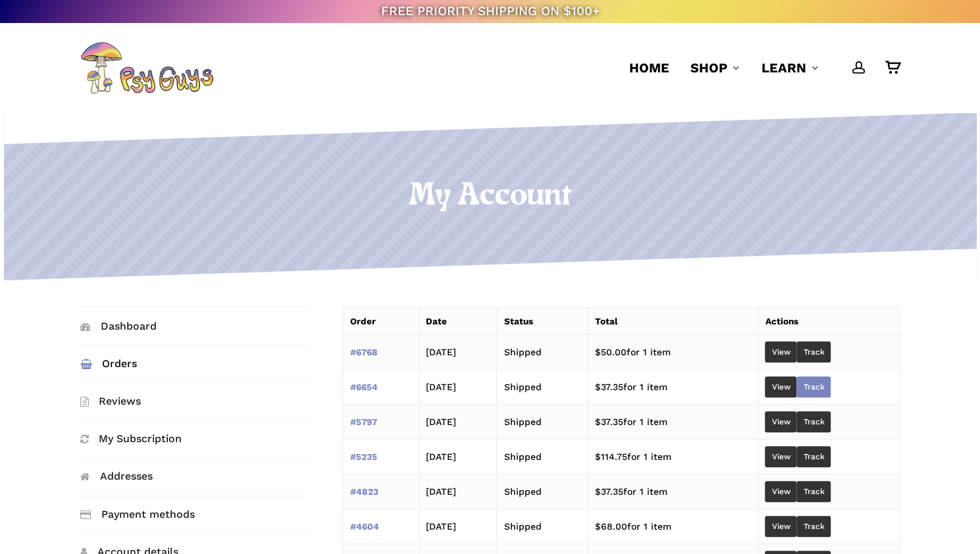  Describe the element at coordinates (436, 321) in the screenshot. I see `span: Date` at that location.